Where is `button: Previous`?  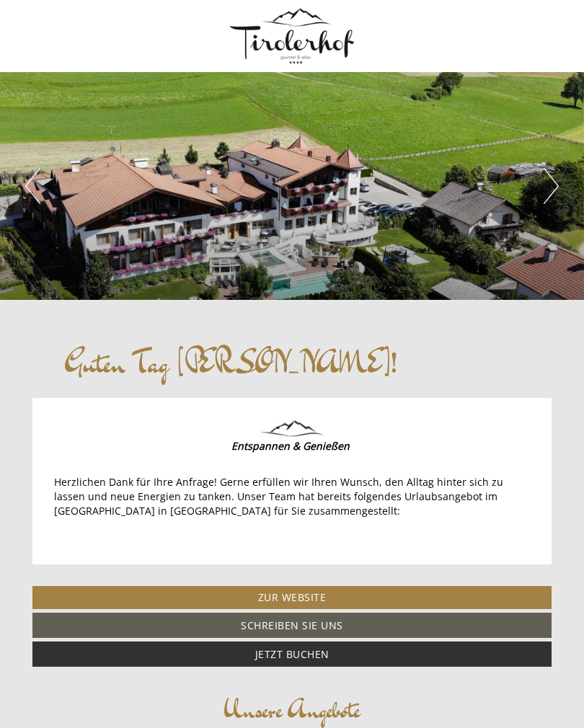 button: Previous is located at coordinates (33, 186).